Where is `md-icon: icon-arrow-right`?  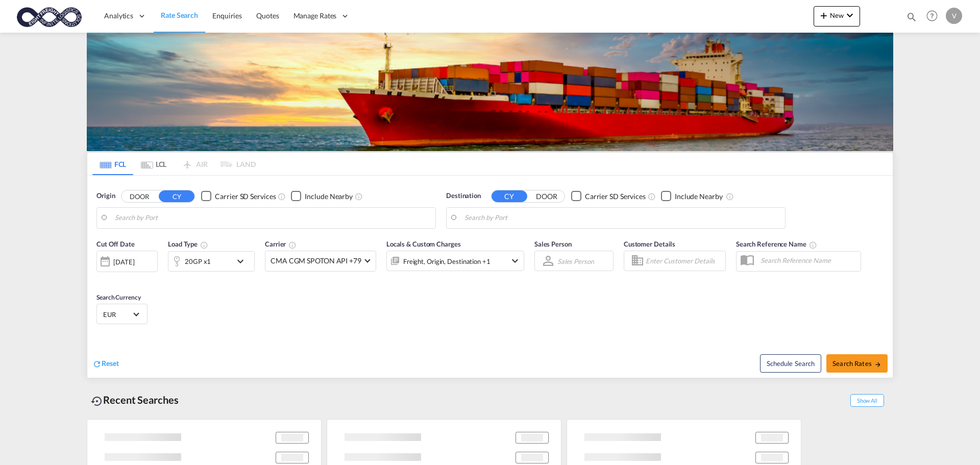 md-icon: icon-arrow-right is located at coordinates (878, 365).